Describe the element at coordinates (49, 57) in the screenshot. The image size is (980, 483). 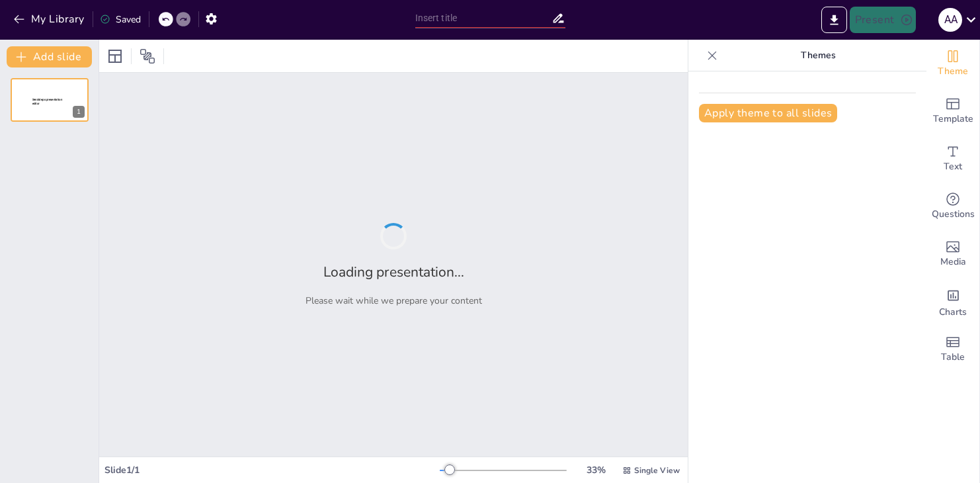
I see `button: Add slide` at that location.